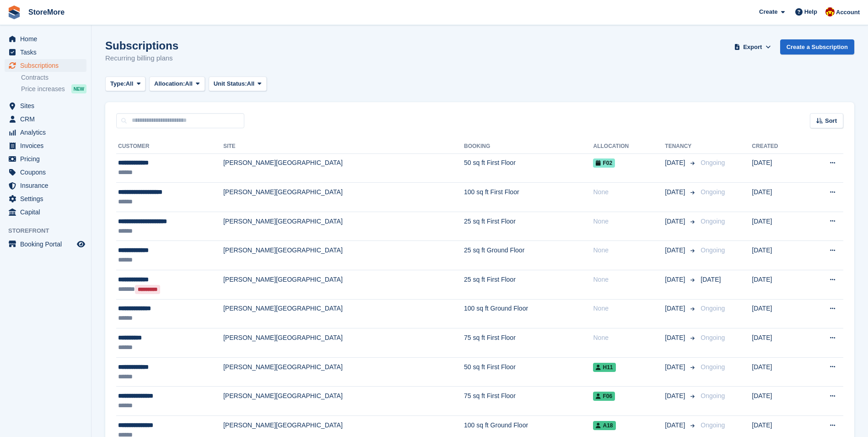 Image resolution: width=868 pixels, height=437 pixels. I want to click on span: H11, so click(604, 367).